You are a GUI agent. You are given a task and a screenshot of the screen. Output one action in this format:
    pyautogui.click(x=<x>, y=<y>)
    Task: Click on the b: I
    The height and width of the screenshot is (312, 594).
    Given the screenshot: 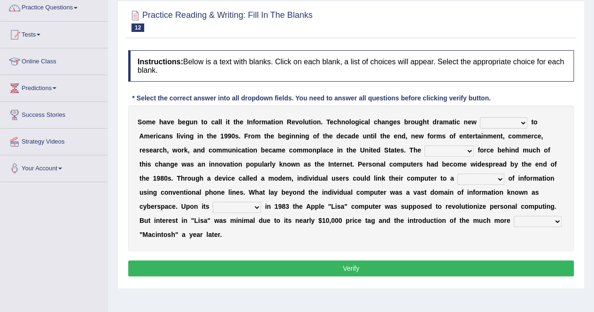 What is the action you would take?
    pyautogui.click(x=248, y=122)
    